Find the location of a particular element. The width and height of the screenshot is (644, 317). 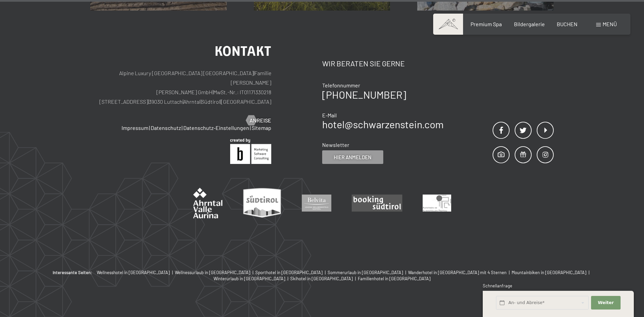

a: Bildergalerie is located at coordinates (529, 24).